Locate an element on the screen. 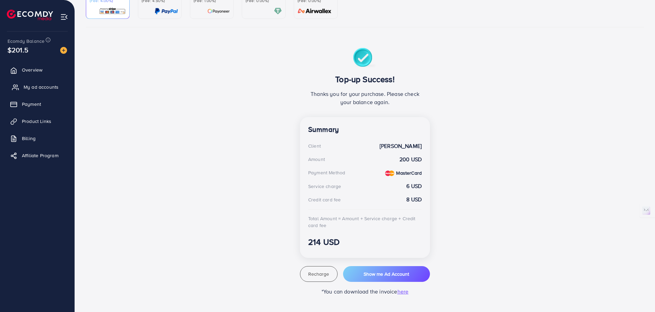  a: Affiliate Program is located at coordinates (37, 155).